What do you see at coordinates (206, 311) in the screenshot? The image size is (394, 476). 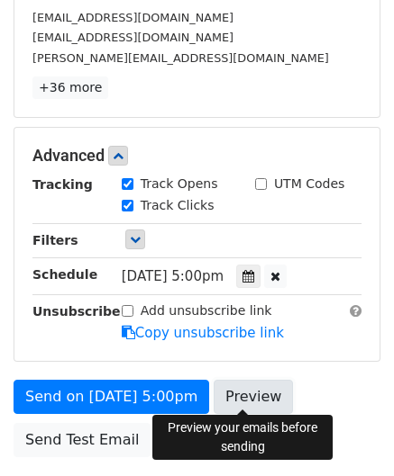 I see `label: Add unsubscribe link` at bounding box center [206, 311].